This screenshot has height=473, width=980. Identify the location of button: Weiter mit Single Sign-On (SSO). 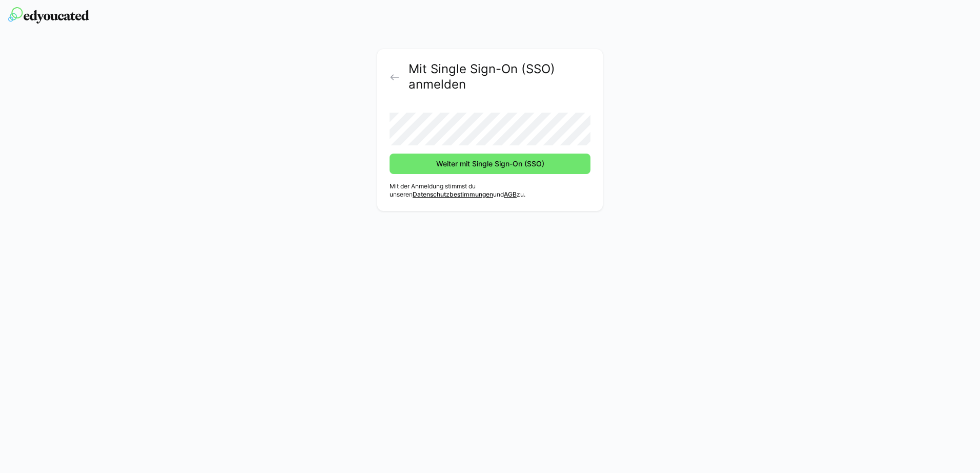
(490, 164).